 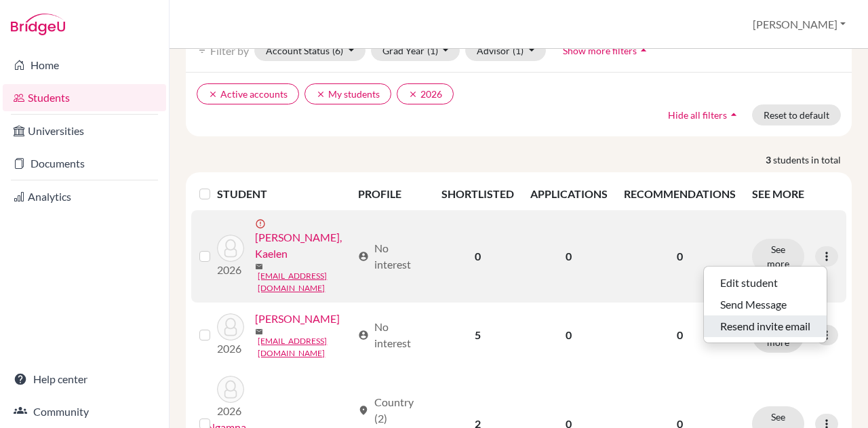 I want to click on img: Ngamna, Kanlayata, so click(x=230, y=390).